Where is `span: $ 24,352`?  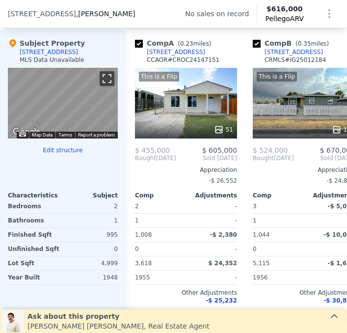
span: $ 24,352 is located at coordinates (222, 263).